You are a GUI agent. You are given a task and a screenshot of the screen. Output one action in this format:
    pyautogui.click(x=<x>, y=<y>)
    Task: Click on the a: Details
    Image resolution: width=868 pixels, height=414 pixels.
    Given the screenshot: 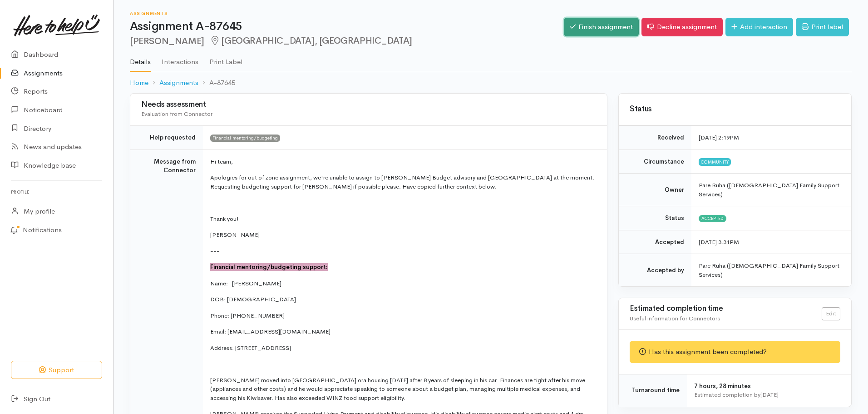 What is the action you would take?
    pyautogui.click(x=140, y=59)
    